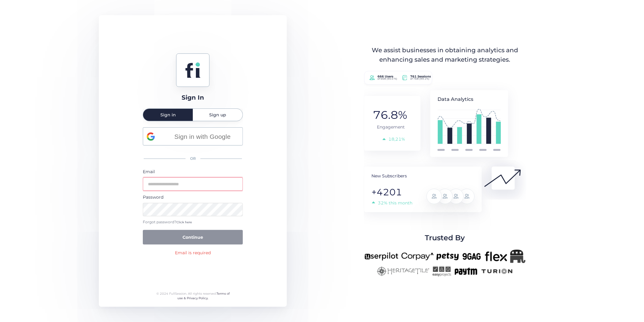  Describe the element at coordinates (389, 176) in the screenshot. I see `tspan: New Subscribers` at that location.